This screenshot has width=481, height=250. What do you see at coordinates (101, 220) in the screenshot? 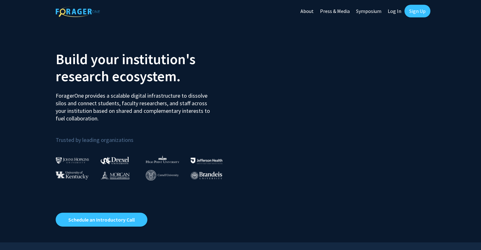
I see `a: Opens in a new tab` at bounding box center [101, 220].